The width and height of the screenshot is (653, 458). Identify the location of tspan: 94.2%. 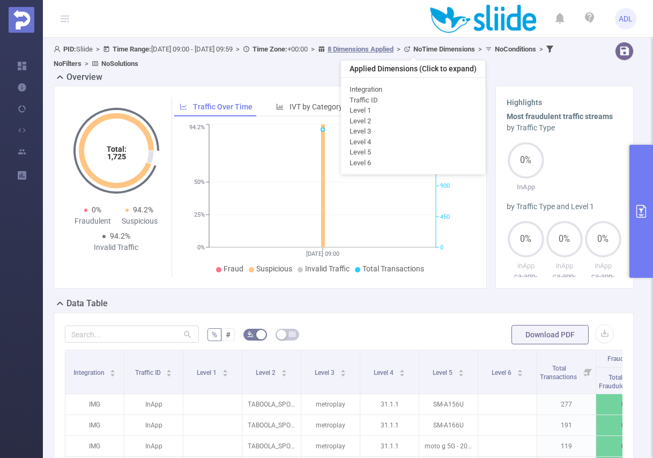
(197, 128).